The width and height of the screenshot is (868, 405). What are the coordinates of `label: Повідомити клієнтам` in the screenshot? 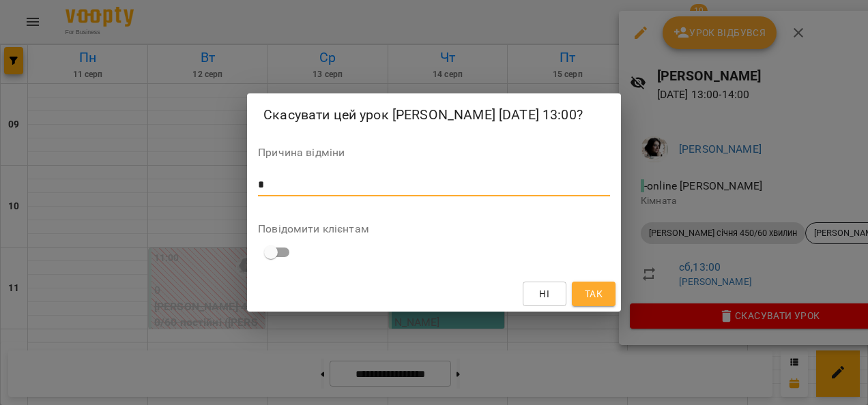 It's located at (434, 229).